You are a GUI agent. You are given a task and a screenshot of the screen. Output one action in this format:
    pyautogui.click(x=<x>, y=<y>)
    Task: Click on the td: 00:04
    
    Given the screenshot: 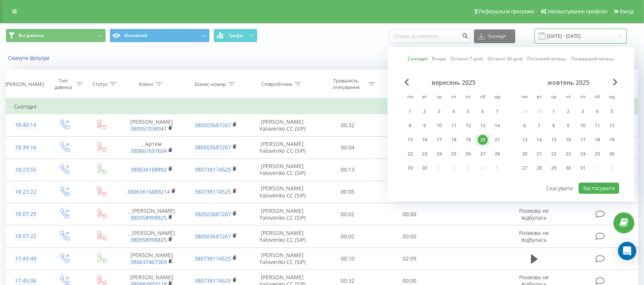 What is the action you would take?
    pyautogui.click(x=348, y=147)
    